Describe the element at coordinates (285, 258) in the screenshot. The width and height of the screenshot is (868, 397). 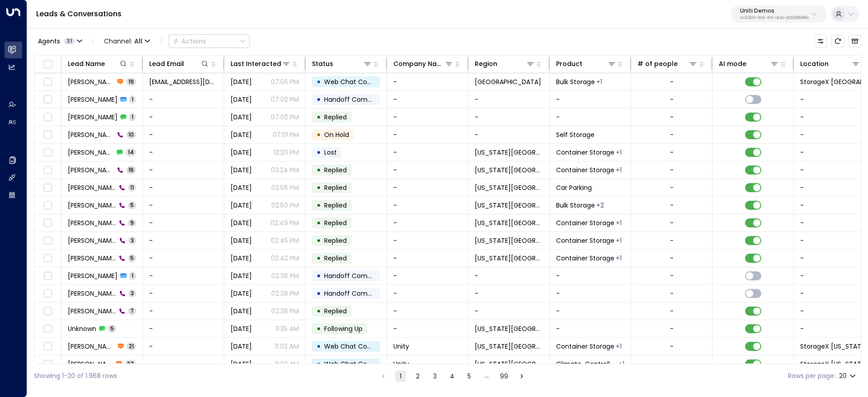
I see `p: 02:42 PM` at that location.